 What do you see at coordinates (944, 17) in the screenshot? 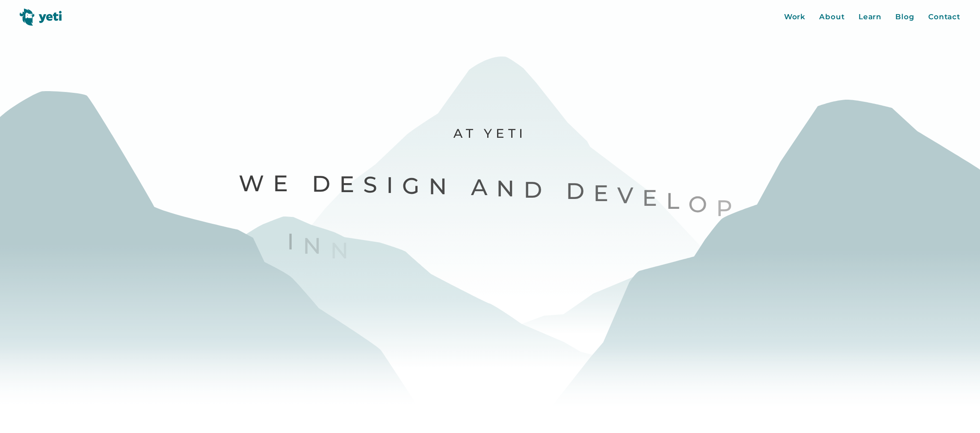
I see `div: Contact` at bounding box center [944, 17].